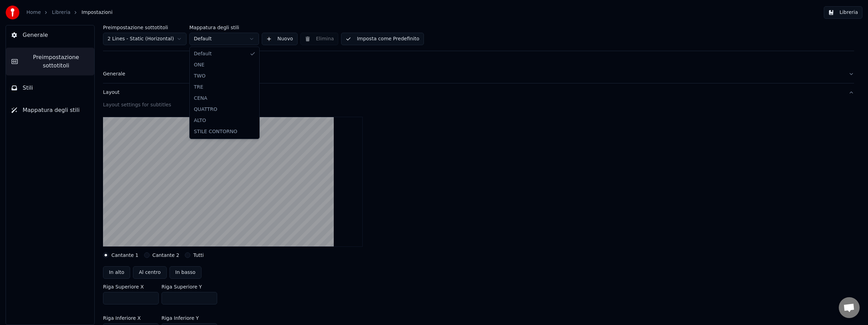 The height and width of the screenshot is (325, 868). What do you see at coordinates (199, 87) in the screenshot?
I see `span: TRE` at bounding box center [199, 87].